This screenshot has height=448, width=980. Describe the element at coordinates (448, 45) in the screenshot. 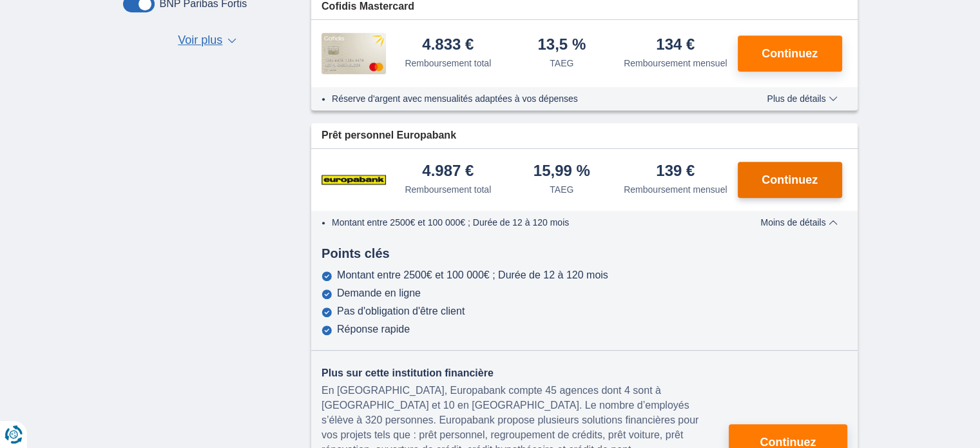

I see `div: 4.833 €` at that location.